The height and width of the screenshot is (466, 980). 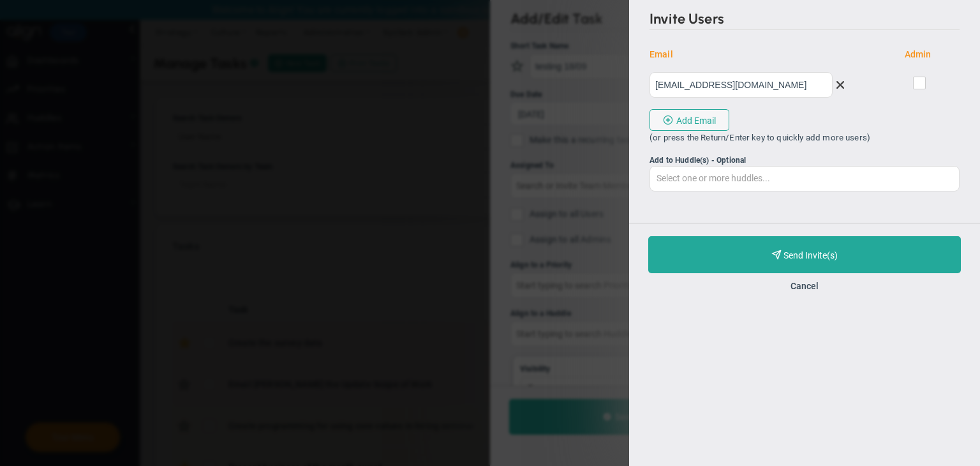 I want to click on h2: Invite Users, so click(x=805, y=20).